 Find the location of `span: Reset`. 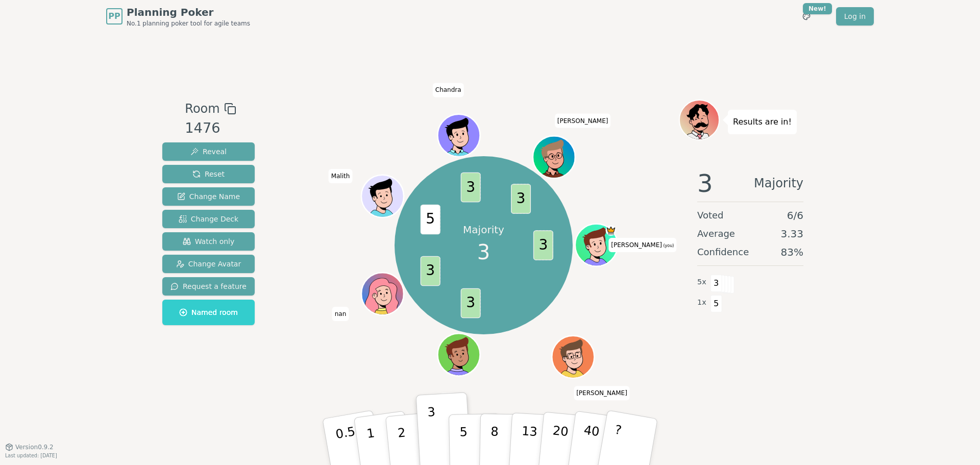

span: Reset is located at coordinates (208, 174).